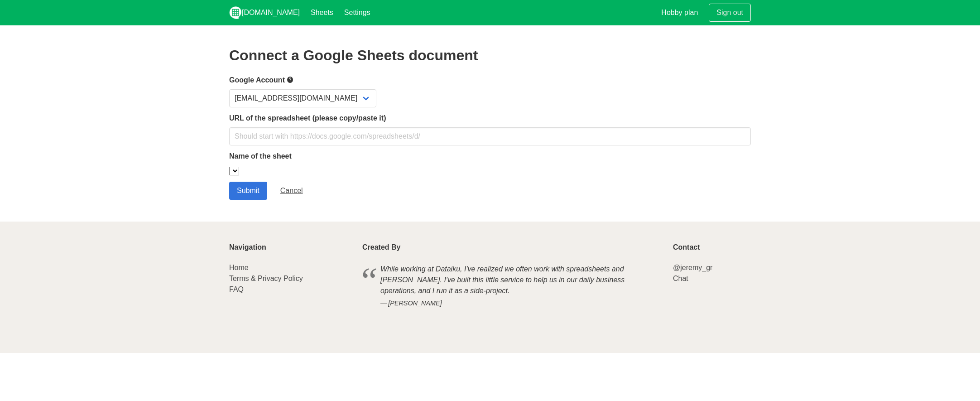 This screenshot has width=980, height=401. I want to click on h2: Connect a Google Sheets document, so click(490, 55).